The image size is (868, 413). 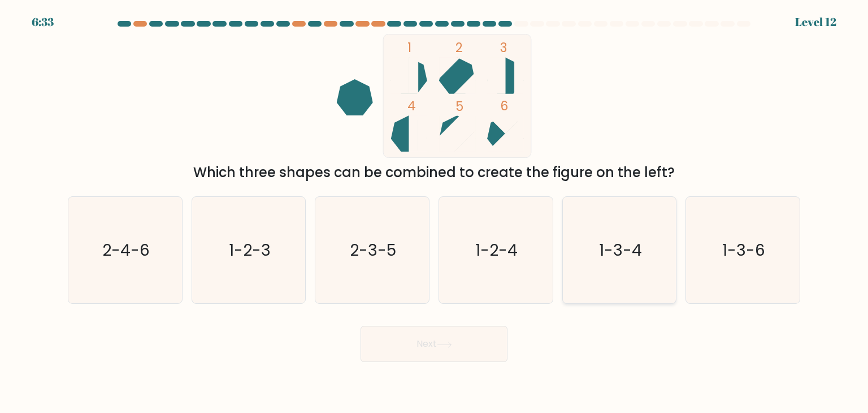 I want to click on div: Level 12, so click(x=815, y=22).